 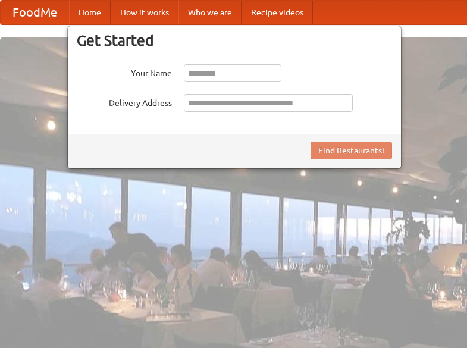 What do you see at coordinates (124, 101) in the screenshot?
I see `label: Delivery Address` at bounding box center [124, 101].